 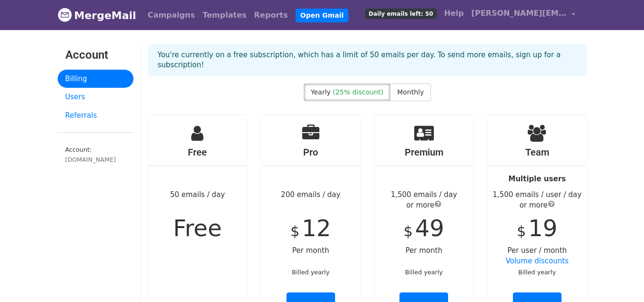 I want to click on span: Daily emails left: 50, so click(x=400, y=14).